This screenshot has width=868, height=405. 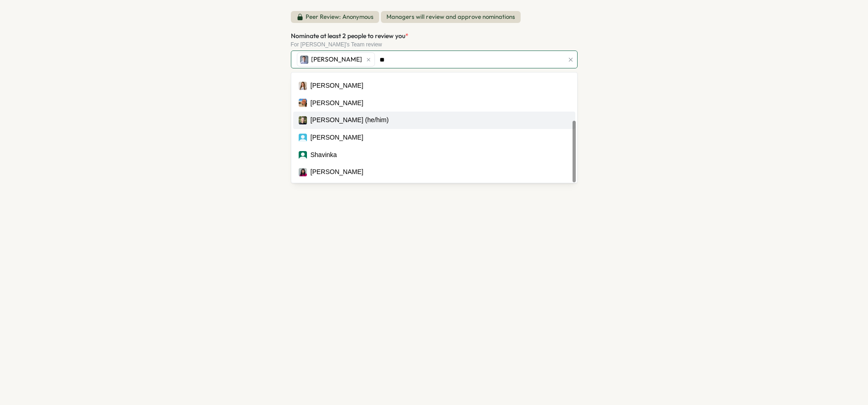 What do you see at coordinates (303, 155) in the screenshot?
I see `img: Shavinka` at bounding box center [303, 155].